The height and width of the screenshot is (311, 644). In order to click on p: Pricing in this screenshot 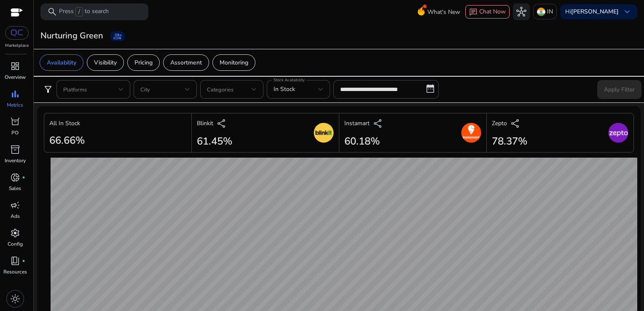, I will do `click(143, 63)`.